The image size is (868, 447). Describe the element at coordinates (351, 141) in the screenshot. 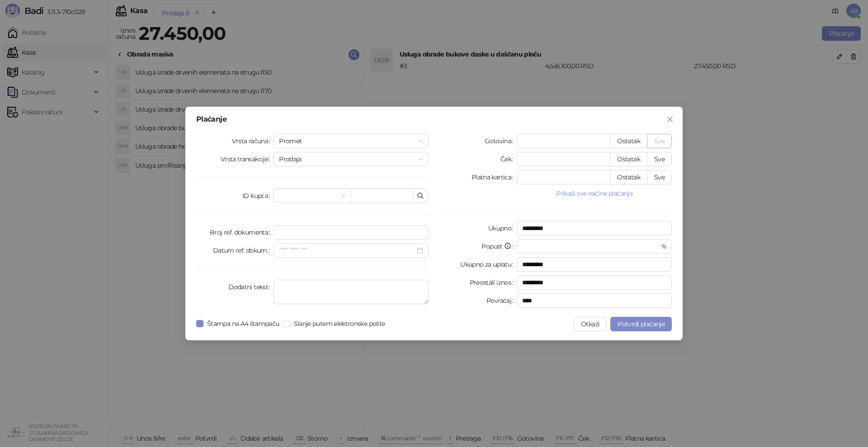

I see `span: Promet` at that location.